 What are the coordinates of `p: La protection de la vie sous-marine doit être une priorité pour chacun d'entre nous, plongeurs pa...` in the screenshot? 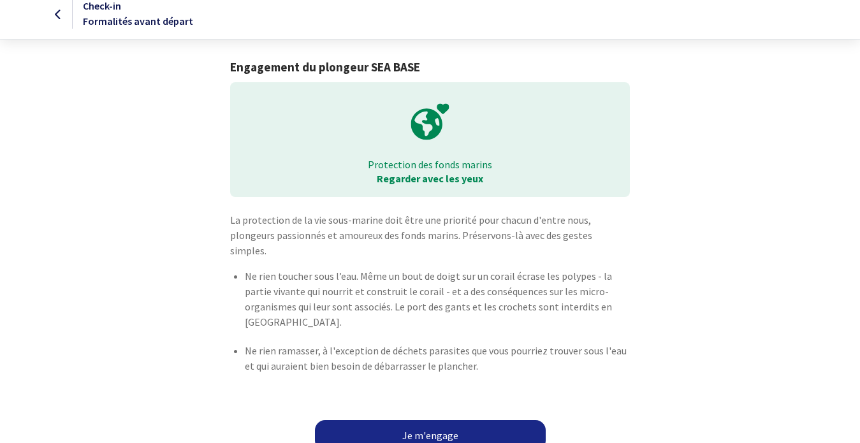 It's located at (430, 235).